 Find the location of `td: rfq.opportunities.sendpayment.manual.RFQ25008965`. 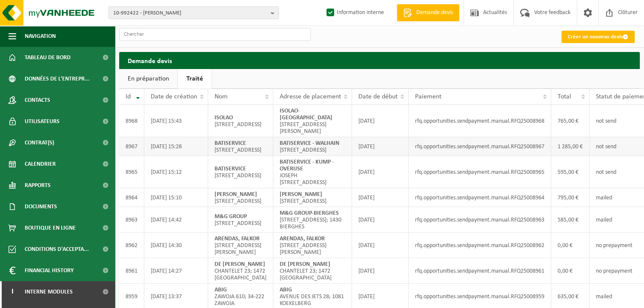

td: rfq.opportunities.sendpayment.manual.RFQ25008965 is located at coordinates (480, 172).